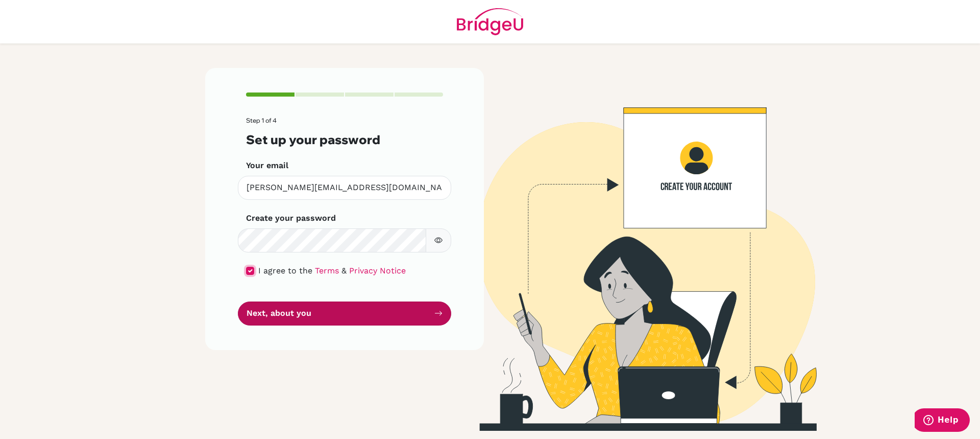 The image size is (980, 439). Describe the element at coordinates (344, 139) in the screenshot. I see `h3: Set up your password` at that location.